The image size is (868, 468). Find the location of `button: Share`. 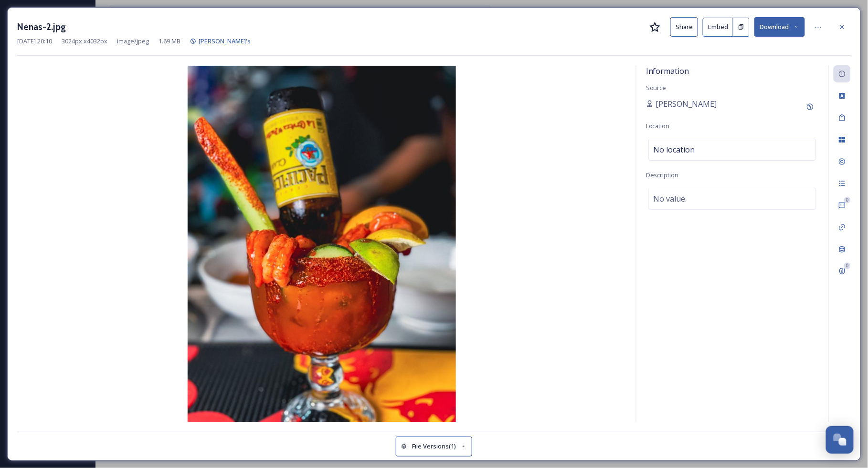

button: Share is located at coordinates (684, 26).